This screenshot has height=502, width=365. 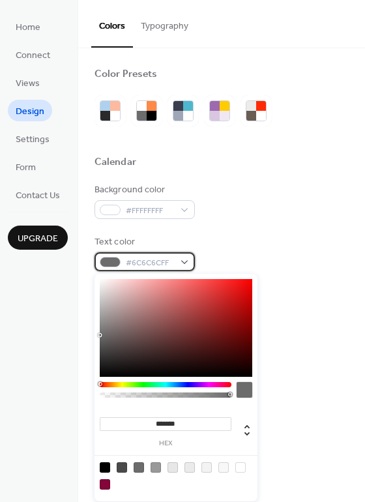 I want to click on span: Design, so click(x=30, y=112).